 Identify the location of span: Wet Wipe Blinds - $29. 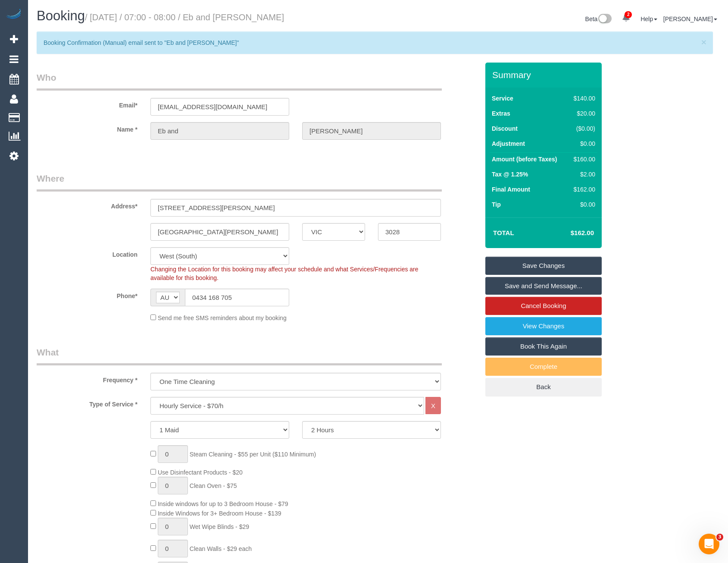
(219, 527).